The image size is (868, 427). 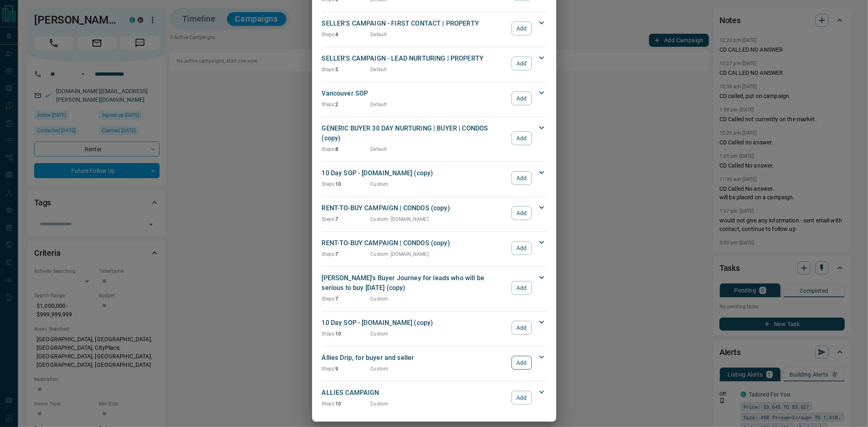 I want to click on p: 9, so click(x=347, y=369).